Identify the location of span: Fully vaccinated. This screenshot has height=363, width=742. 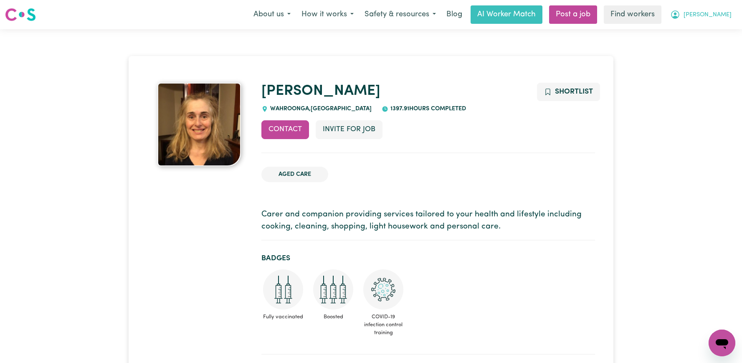
(283, 316).